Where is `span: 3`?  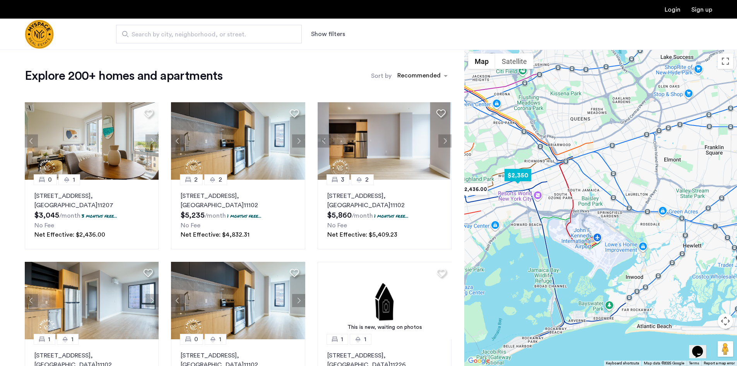 span: 3 is located at coordinates (343, 180).